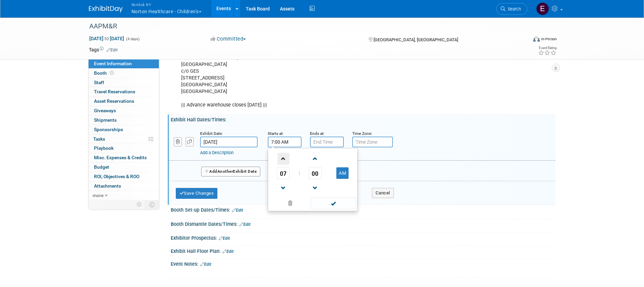  Describe the element at coordinates (102, 167) in the screenshot. I see `span: Budget` at that location.